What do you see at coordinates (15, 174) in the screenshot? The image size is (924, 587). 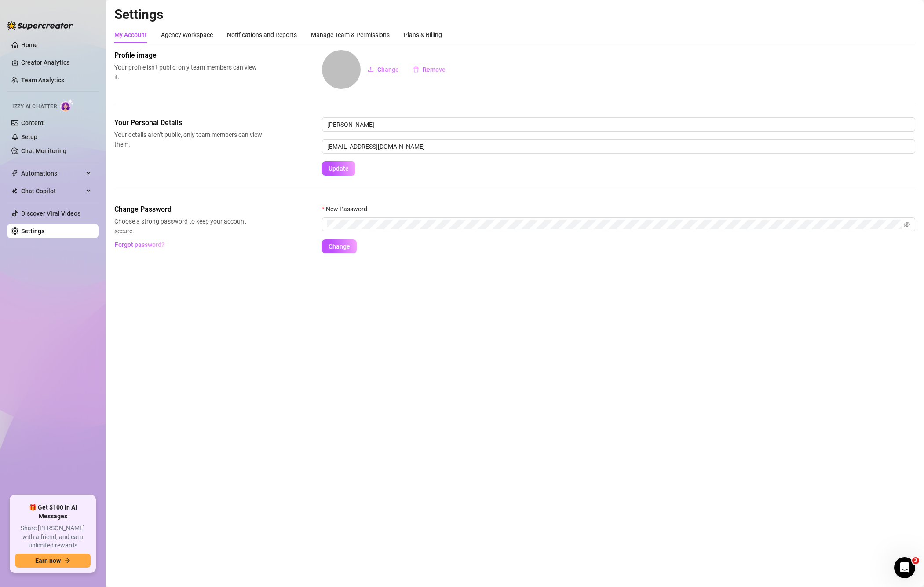 I see `span: thunderbolt` at bounding box center [15, 174].